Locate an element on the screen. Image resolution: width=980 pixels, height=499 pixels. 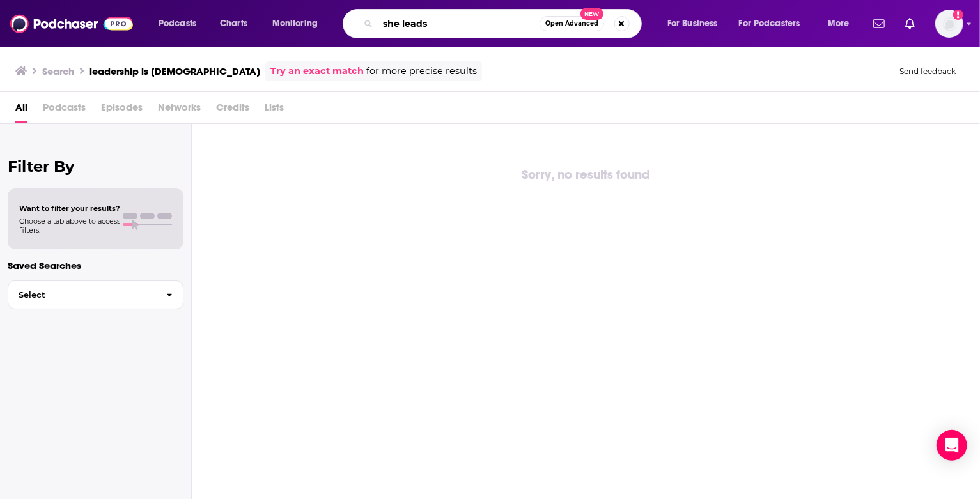
a: Try an exact match is located at coordinates (317, 71).